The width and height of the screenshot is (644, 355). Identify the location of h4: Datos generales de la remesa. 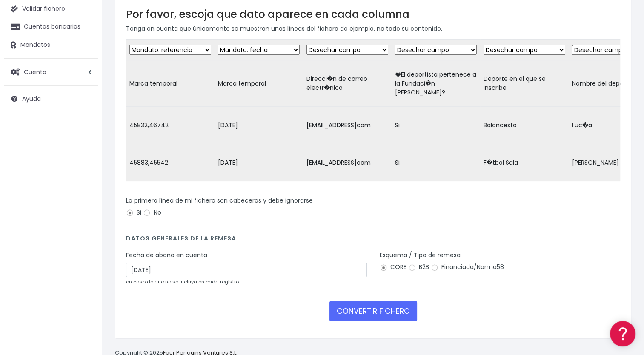
(373, 241).